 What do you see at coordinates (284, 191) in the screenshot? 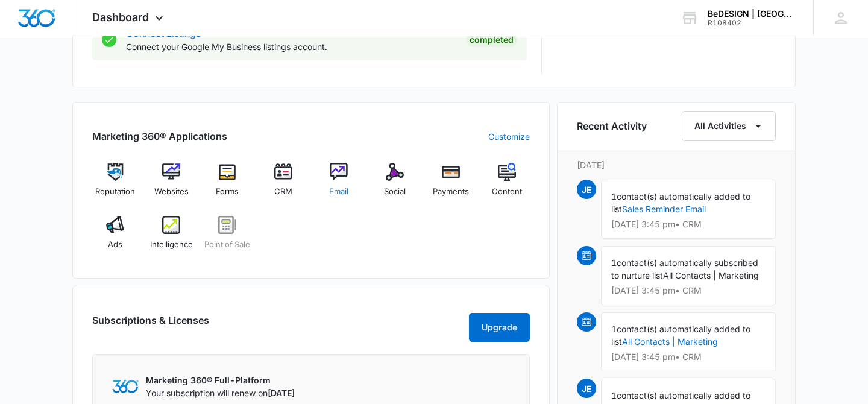
I see `span: CRM` at bounding box center [284, 191].